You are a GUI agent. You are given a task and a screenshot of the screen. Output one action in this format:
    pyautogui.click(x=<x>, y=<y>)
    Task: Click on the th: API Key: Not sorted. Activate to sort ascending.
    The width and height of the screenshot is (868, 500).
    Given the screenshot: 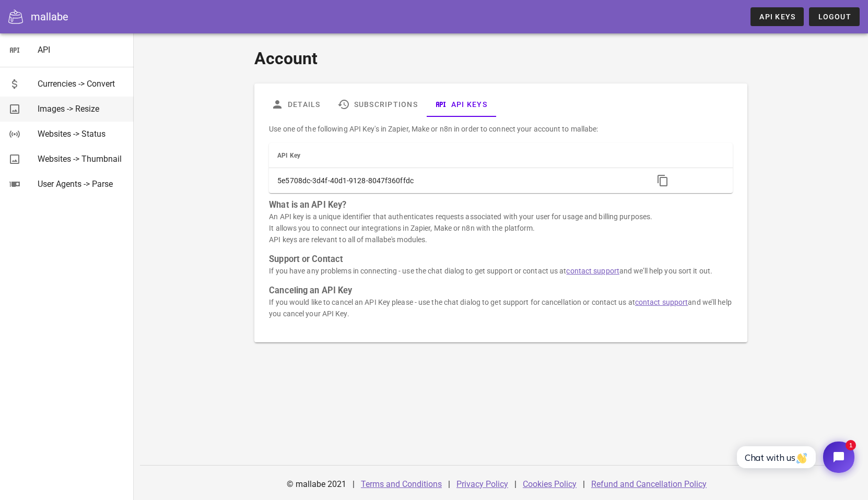 What is the action you would take?
    pyautogui.click(x=457, y=156)
    